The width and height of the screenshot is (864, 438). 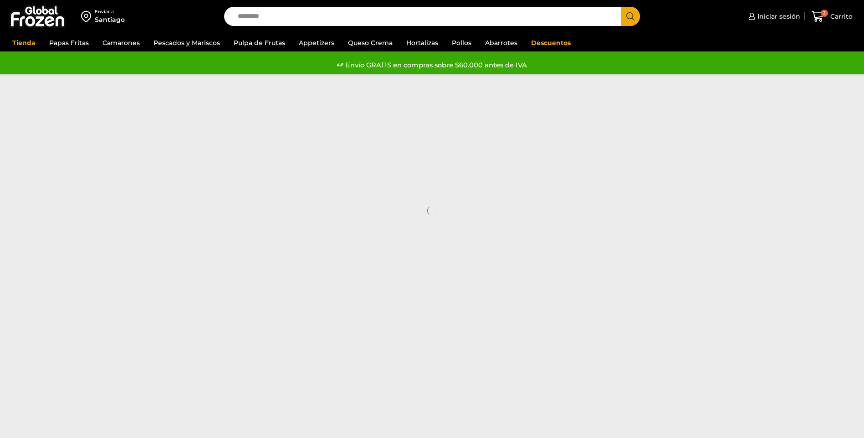 I want to click on div: Santiago, so click(x=110, y=20).